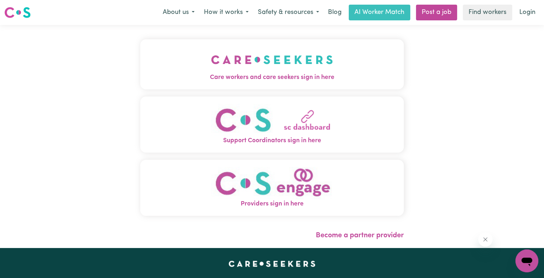 The width and height of the screenshot is (544, 278). What do you see at coordinates (272, 188) in the screenshot?
I see `button: Providers sign in here` at bounding box center [272, 188].